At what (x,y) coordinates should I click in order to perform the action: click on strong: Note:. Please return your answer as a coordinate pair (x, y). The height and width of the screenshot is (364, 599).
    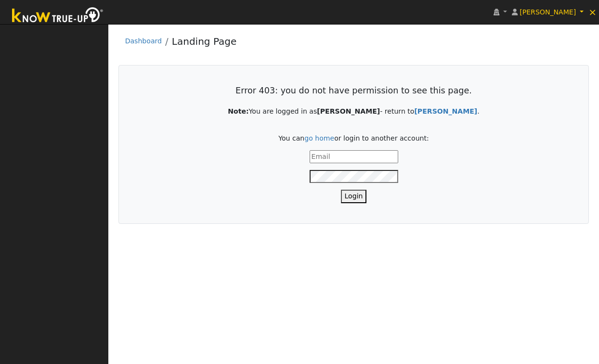
    Looking at the image, I should click on (238, 111).